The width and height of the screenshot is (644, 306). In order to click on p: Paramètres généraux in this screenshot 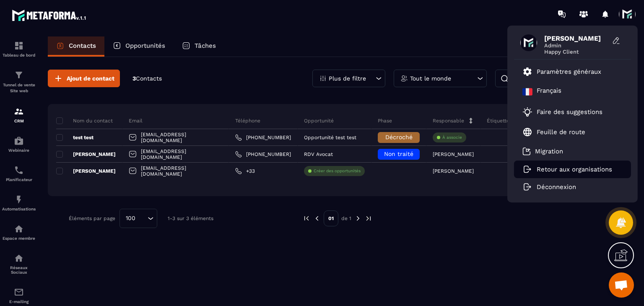, I will do `click(569, 72)`.